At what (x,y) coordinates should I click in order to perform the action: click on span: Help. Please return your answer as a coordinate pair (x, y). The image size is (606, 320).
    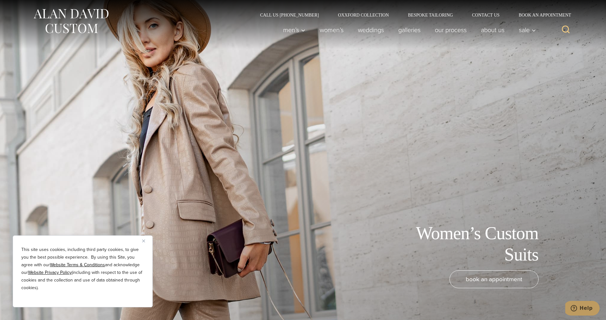
    Looking at the image, I should click on (21, 7).